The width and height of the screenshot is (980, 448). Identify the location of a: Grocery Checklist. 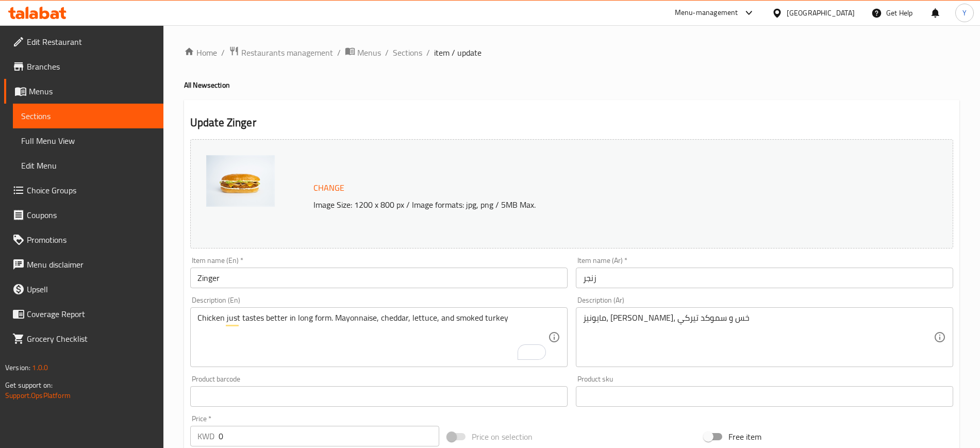
(83, 338).